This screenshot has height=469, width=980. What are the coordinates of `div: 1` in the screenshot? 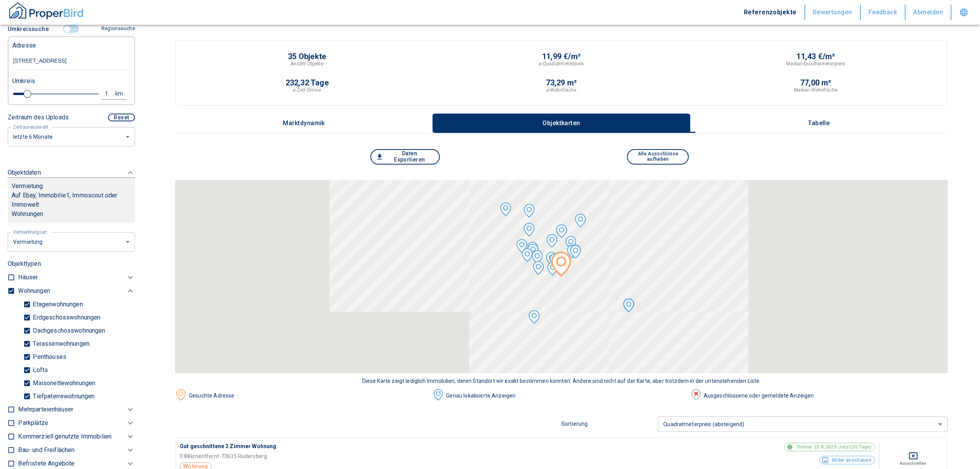 It's located at (111, 93).